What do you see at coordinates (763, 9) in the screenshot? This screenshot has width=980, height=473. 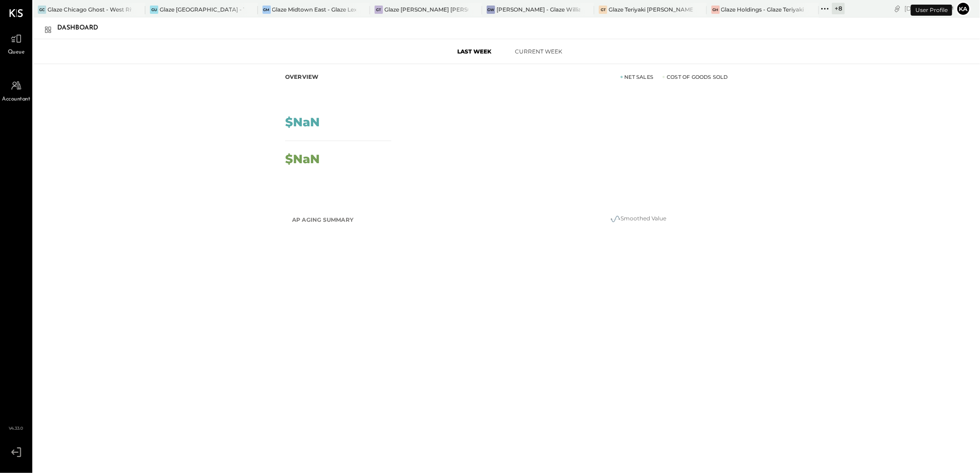 I see `div: Glaze Holdings - Glaze Teriyaki Holdings LLC` at bounding box center [763, 9].